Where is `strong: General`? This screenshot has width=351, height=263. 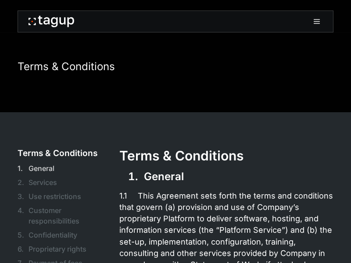
strong: General is located at coordinates (164, 176).